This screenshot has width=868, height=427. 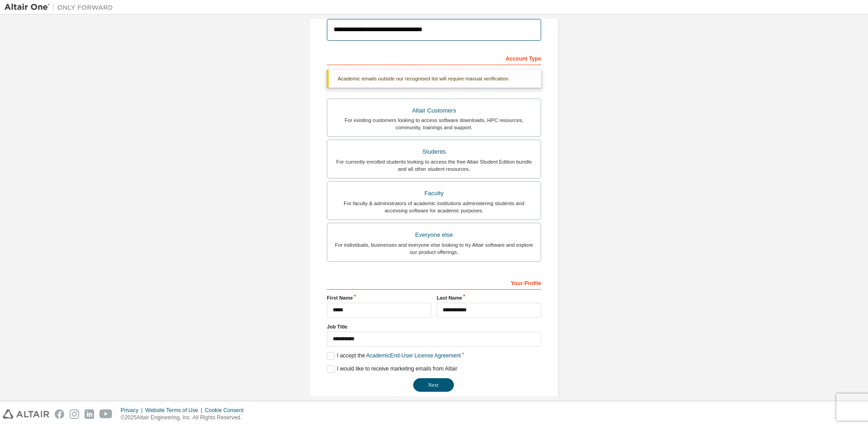 What do you see at coordinates (434, 152) in the screenshot?
I see `div: Students` at bounding box center [434, 152].